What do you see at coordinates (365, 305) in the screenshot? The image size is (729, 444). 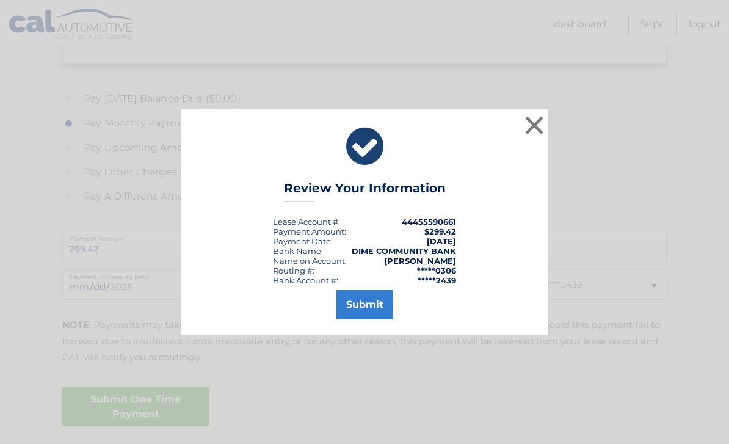 I see `button: Submit` at bounding box center [365, 305].